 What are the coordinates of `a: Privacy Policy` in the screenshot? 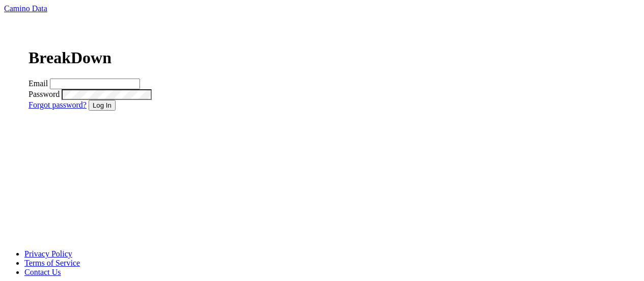 It's located at (48, 254).